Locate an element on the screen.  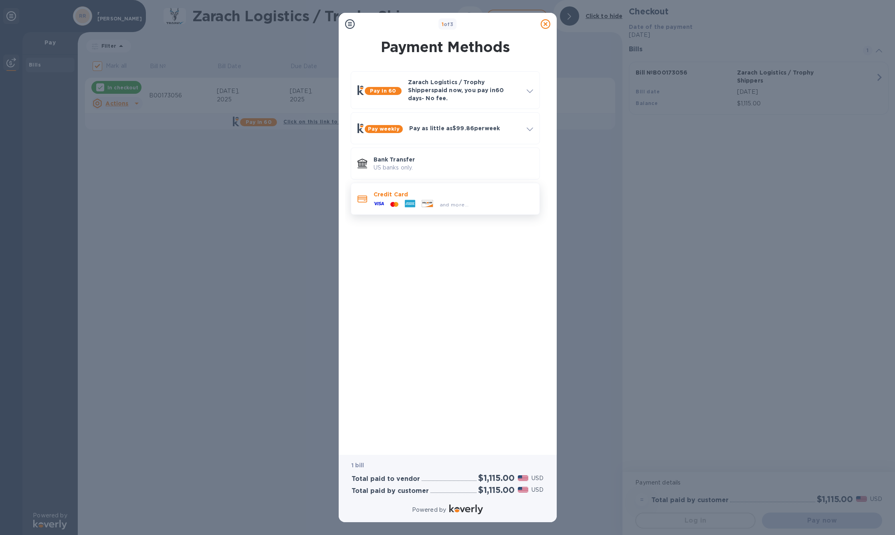
span: 1 is located at coordinates (442, 24).